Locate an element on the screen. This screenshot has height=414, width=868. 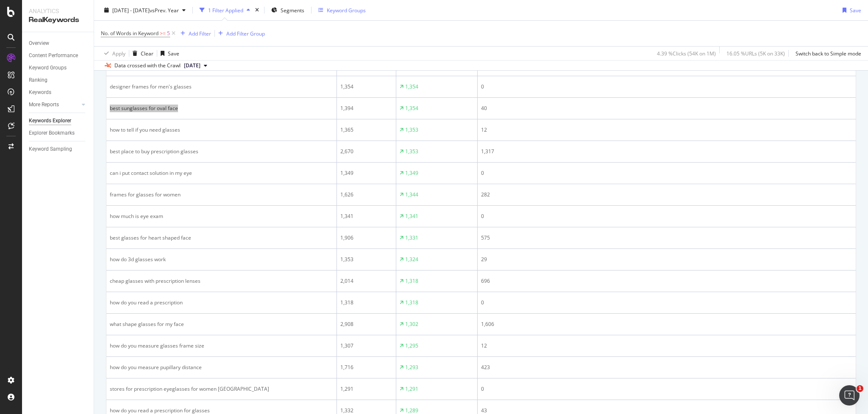
div: Content Performance is located at coordinates (53, 56).